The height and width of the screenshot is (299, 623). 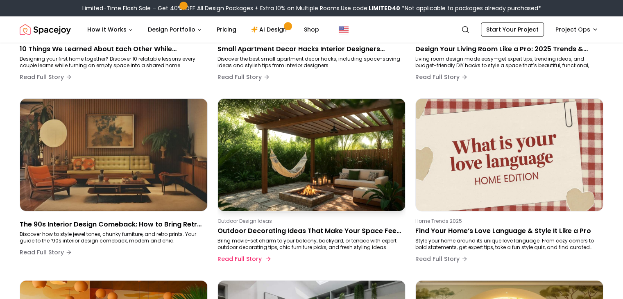 What do you see at coordinates (507, 62) in the screenshot?
I see `p: Living room design made easy—get expert tips, trending ideas, and budget-friendly DIY hacks to st...` at bounding box center [507, 62].